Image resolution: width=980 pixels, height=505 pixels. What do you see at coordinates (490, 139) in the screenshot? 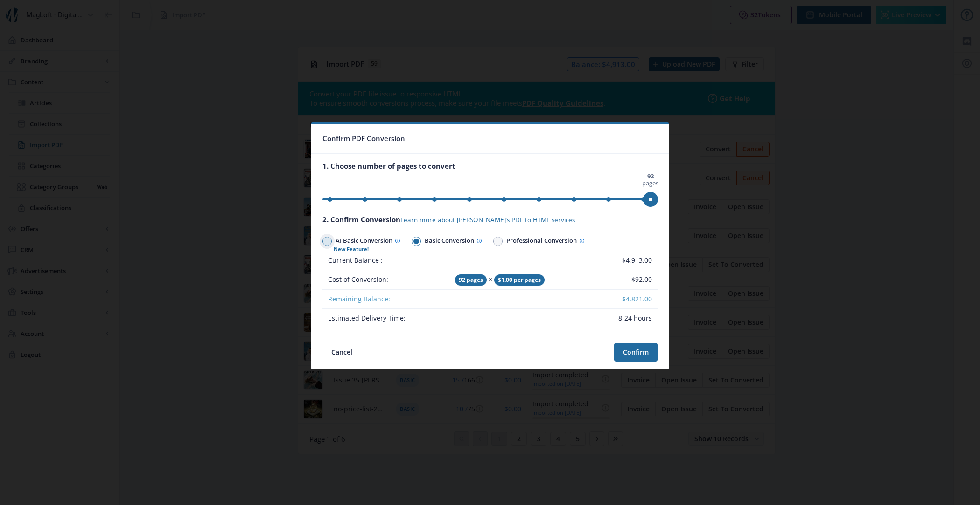
I see `nb-card-header: Confirm PDF Conversion` at bounding box center [490, 139].